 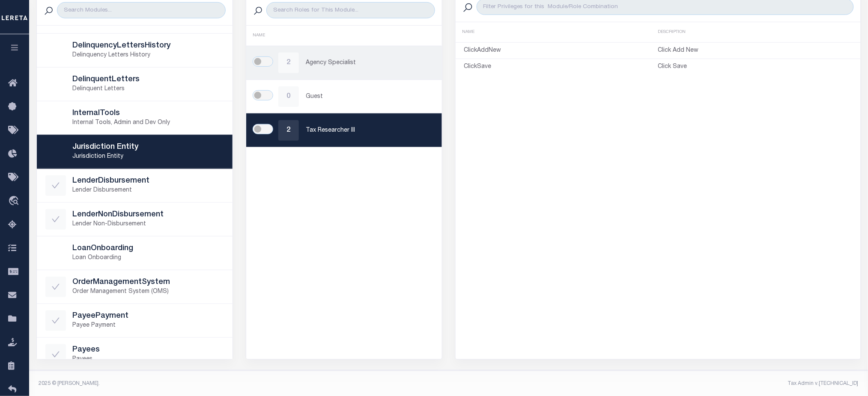 I want to click on a: LoanOnboardingLoan Onboarding, so click(x=134, y=253).